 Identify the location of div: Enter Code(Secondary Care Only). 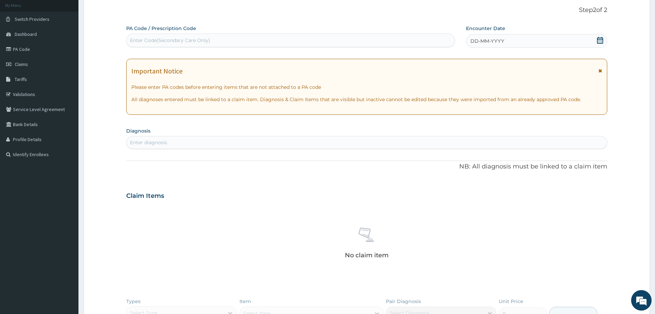
(170, 40).